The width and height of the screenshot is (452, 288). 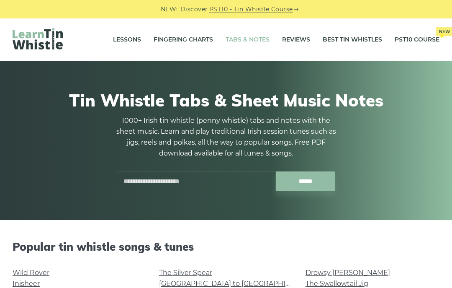 What do you see at coordinates (226, 246) in the screenshot?
I see `h2: Popular tin whistle songs & tunes` at bounding box center [226, 246].